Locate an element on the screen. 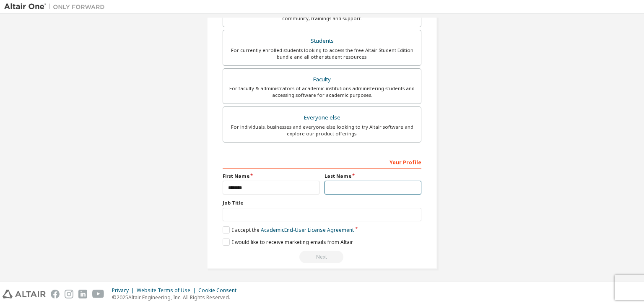  div: Privacy is located at coordinates (124, 290).